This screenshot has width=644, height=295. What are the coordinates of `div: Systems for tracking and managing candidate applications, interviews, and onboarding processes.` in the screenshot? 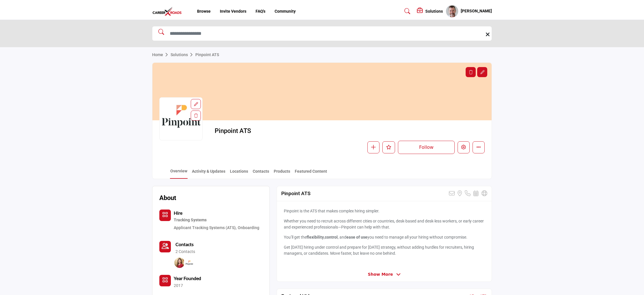 It's located at (216, 220).